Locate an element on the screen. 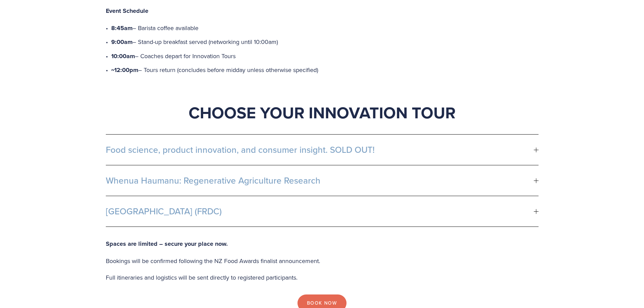 The height and width of the screenshot is (308, 644). strong: 10:00am is located at coordinates (123, 56).